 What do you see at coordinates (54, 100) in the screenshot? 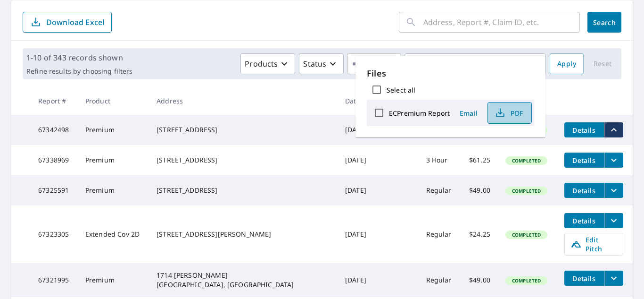
I see `th: Report #` at bounding box center [54, 100].